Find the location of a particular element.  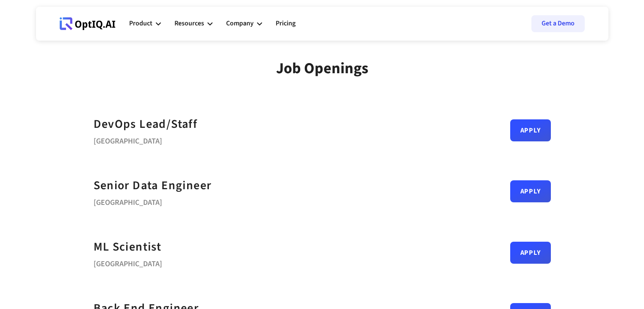

a: Webflow Homepage is located at coordinates (88, 24).